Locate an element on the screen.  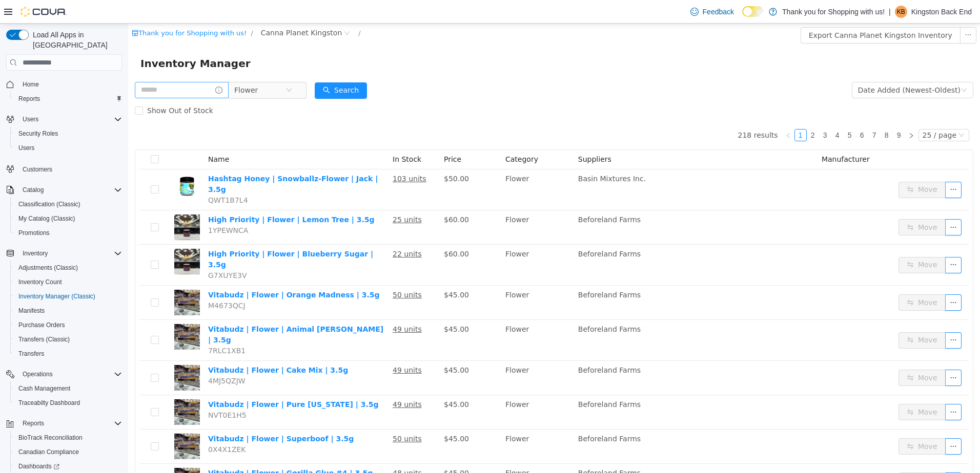
button: My Catalog (Classic) is located at coordinates (68, 219).